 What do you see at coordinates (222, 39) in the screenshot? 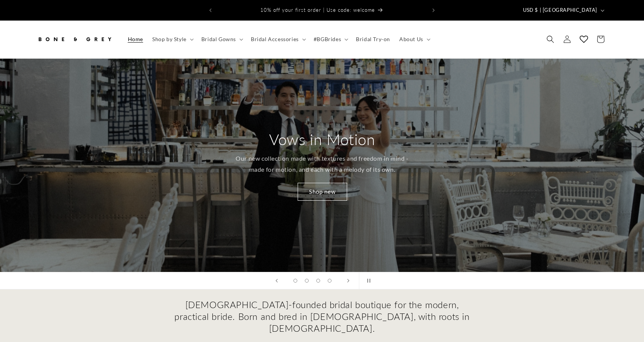
I see `summary: Bridal Gowns` at bounding box center [222, 39].